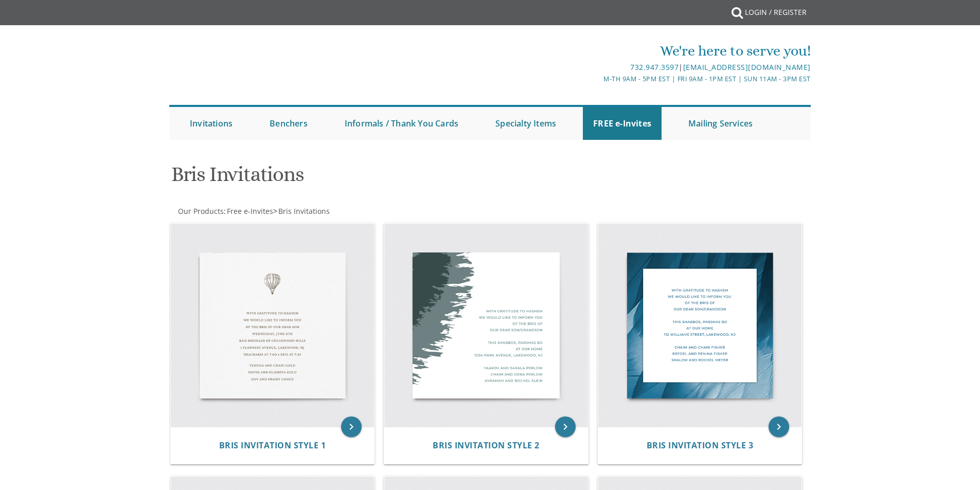  What do you see at coordinates (304, 211) in the screenshot?
I see `span: Bris Invitations` at bounding box center [304, 211].